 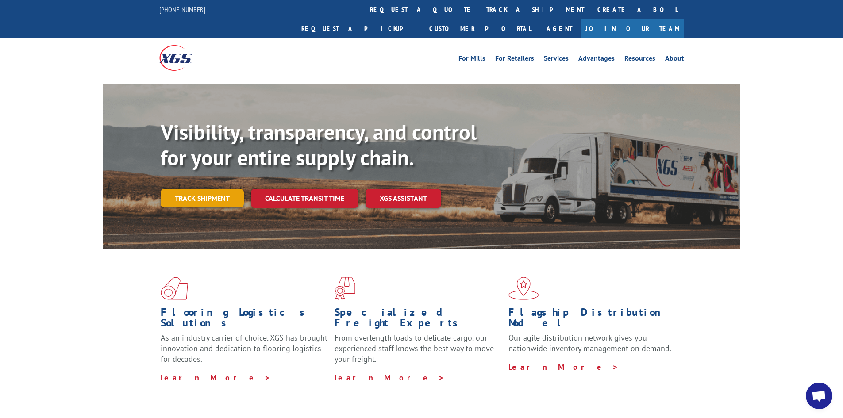 What do you see at coordinates (640, 60) in the screenshot?
I see `a: Resources` at bounding box center [640, 60].